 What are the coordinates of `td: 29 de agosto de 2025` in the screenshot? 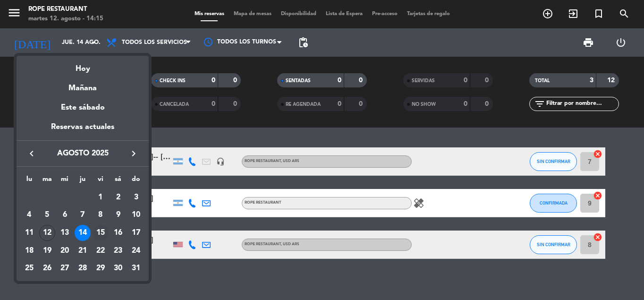 It's located at (101, 269).